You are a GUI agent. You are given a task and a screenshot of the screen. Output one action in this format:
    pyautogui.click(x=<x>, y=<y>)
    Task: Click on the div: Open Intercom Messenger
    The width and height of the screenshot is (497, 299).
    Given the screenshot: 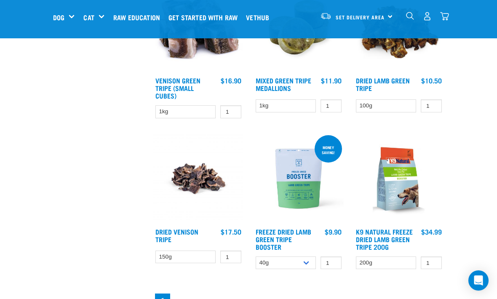 What is the action you would take?
    pyautogui.click(x=479, y=281)
    